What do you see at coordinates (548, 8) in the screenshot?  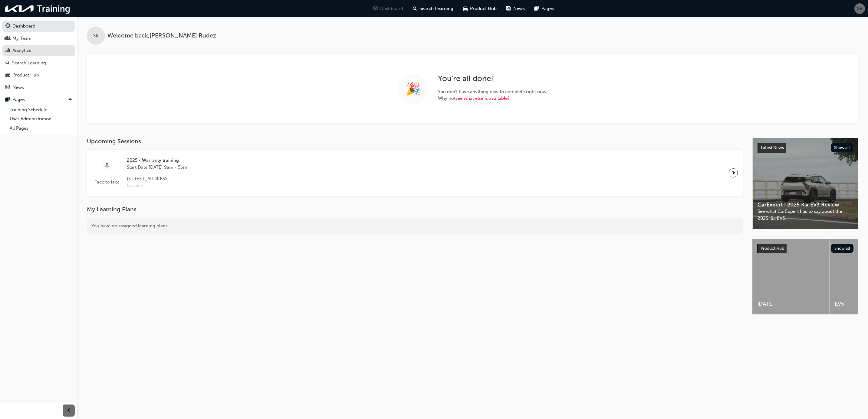 I see `span: Pages` at bounding box center [548, 8].